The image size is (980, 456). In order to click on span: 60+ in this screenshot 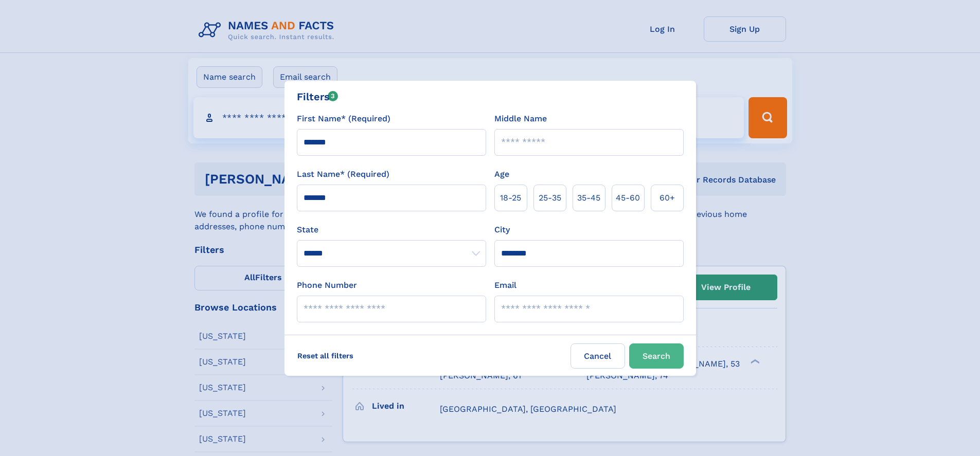, I will do `click(667, 198)`.